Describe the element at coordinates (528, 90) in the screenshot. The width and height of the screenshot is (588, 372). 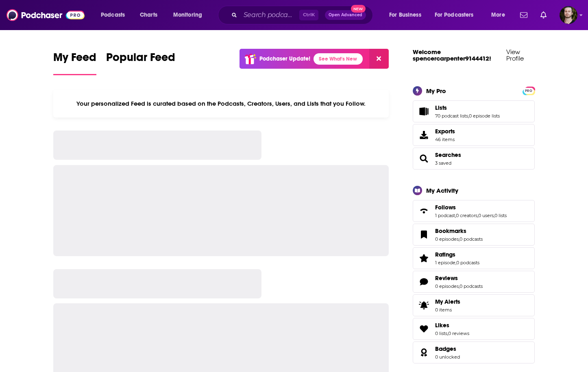
I see `a: PRO` at that location.